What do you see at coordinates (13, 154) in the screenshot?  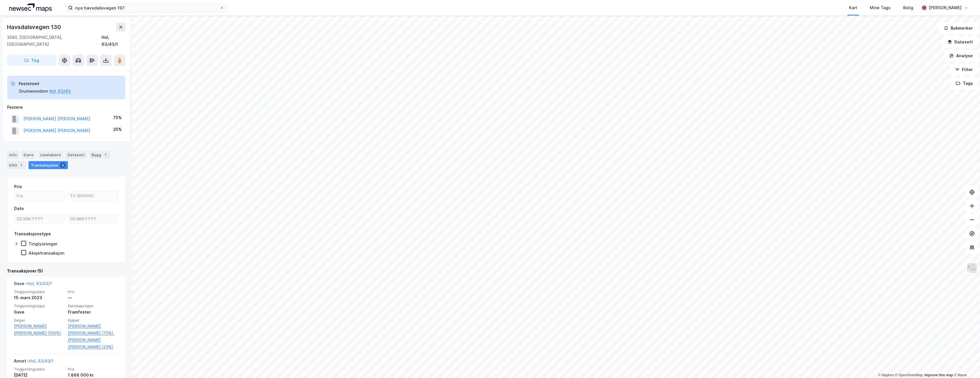 I see `div: Info` at bounding box center [13, 154].